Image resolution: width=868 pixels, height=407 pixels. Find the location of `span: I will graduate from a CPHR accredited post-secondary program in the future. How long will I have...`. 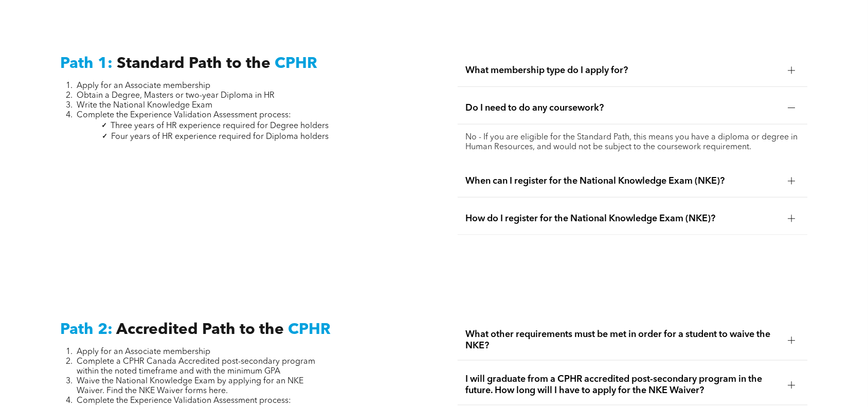

span: I will graduate from a CPHR accredited post-secondary program in the future. How long will I have... is located at coordinates (623, 385).